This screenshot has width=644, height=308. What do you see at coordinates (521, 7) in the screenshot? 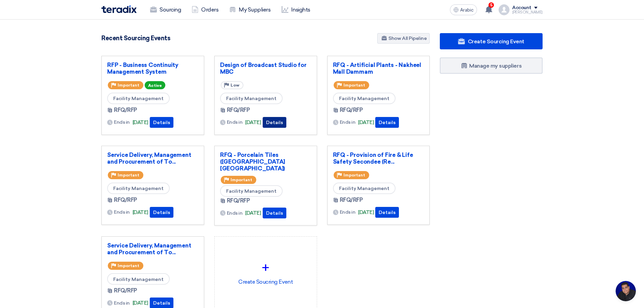
I see `font: Account` at bounding box center [521, 7].